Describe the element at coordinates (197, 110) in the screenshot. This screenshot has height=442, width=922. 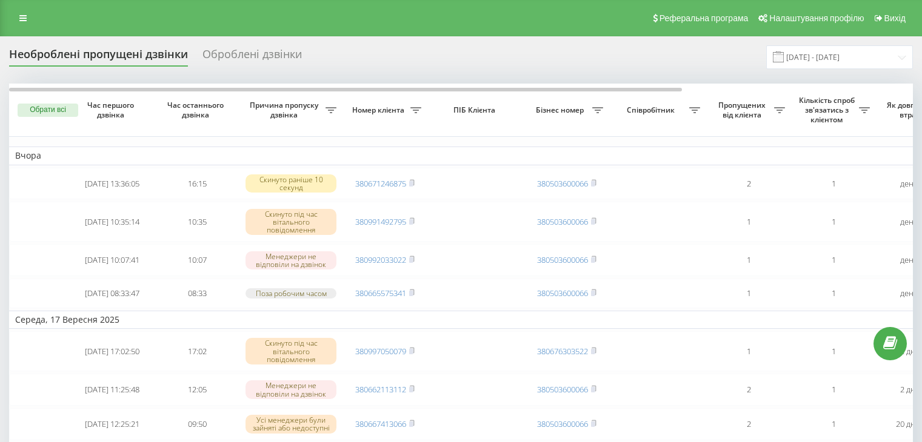
I see `span: Час останнього дзвінка` at that location.